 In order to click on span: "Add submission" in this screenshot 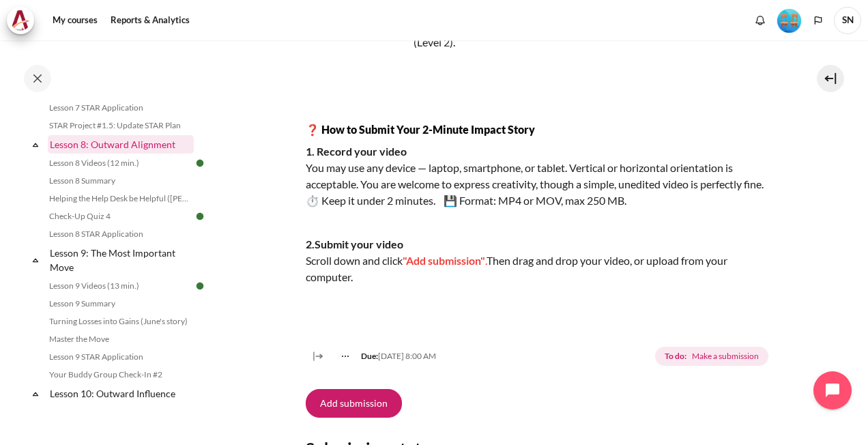, I will do `click(444, 260)`.